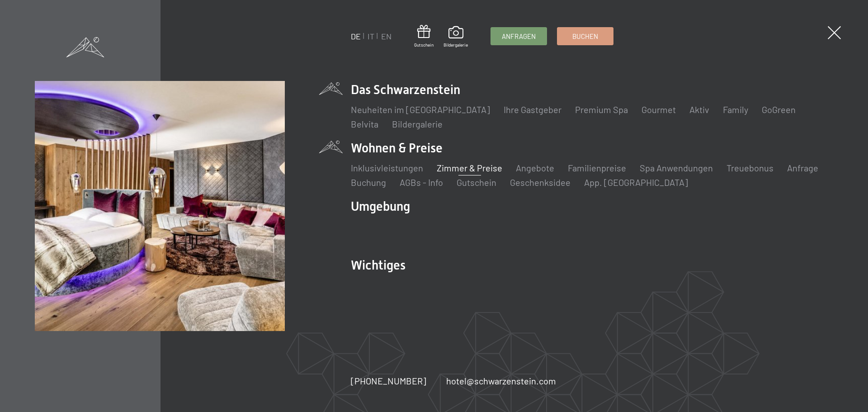 This screenshot has height=412, width=868. Describe the element at coordinates (424, 45) in the screenshot. I see `span: Gutschein` at that location.